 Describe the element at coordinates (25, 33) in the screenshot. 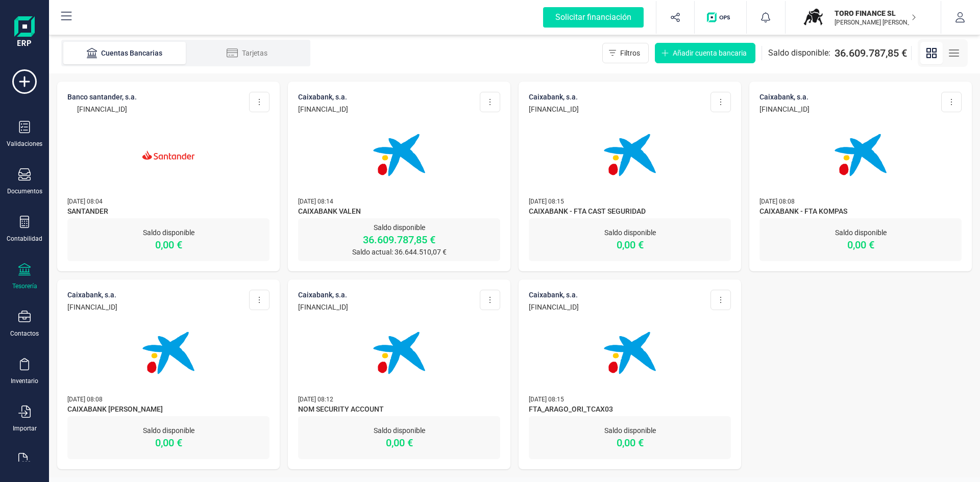

I see `img: Logo Finanedi` at that location.